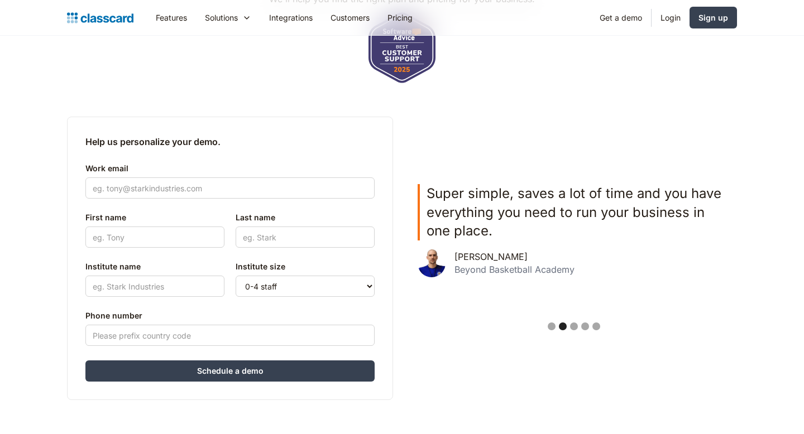  I want to click on a: Features, so click(171, 17).